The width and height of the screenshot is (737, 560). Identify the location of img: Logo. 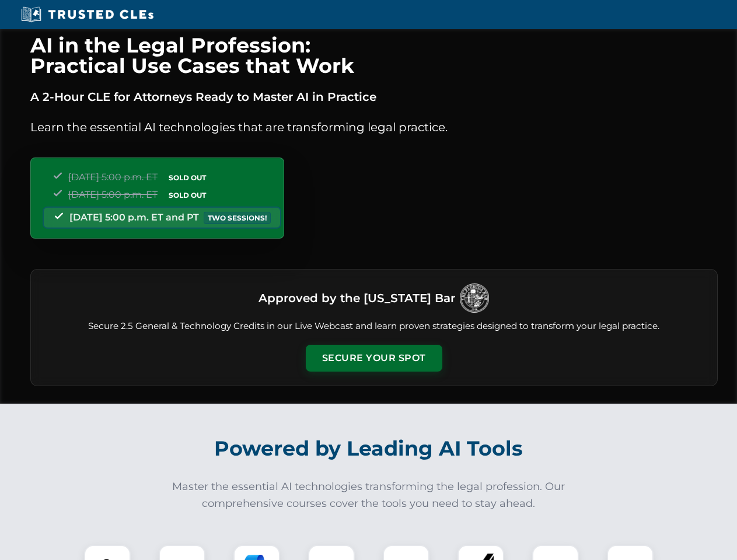
(475, 298).